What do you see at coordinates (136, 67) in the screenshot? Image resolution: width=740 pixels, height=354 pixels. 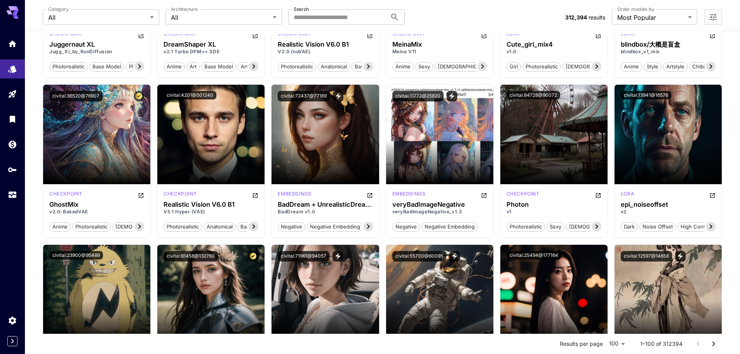 I see `span: photo` at bounding box center [136, 67].